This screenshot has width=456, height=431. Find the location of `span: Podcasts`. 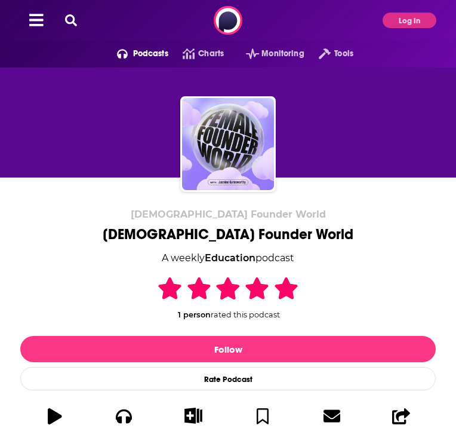

span: Podcasts is located at coordinates (151, 54).